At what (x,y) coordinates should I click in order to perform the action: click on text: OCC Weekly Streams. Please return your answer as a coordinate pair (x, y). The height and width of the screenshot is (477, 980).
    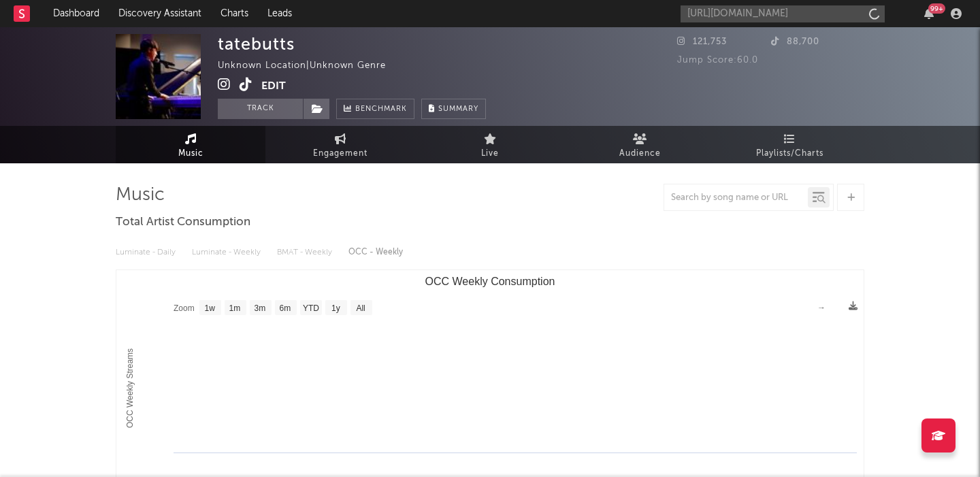
    Looking at the image, I should click on (130, 388).